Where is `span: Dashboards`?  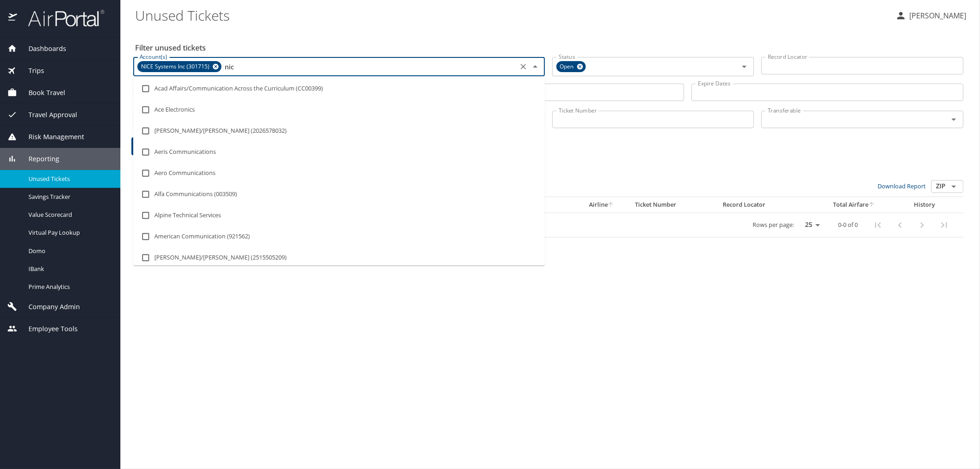
span: Dashboards is located at coordinates (42, 49).